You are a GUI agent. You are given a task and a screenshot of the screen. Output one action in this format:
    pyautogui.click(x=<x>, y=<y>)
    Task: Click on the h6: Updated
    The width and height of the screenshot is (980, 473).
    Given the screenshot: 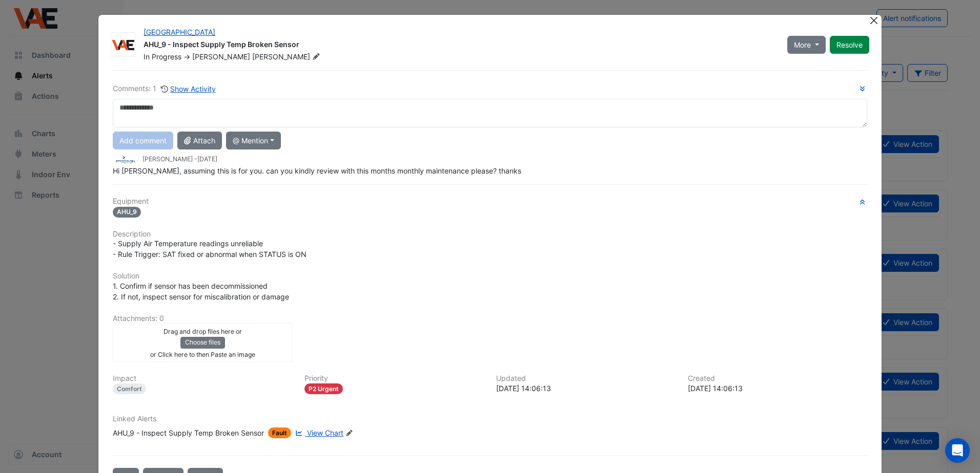 What is the action you would take?
    pyautogui.click(x=586, y=378)
    